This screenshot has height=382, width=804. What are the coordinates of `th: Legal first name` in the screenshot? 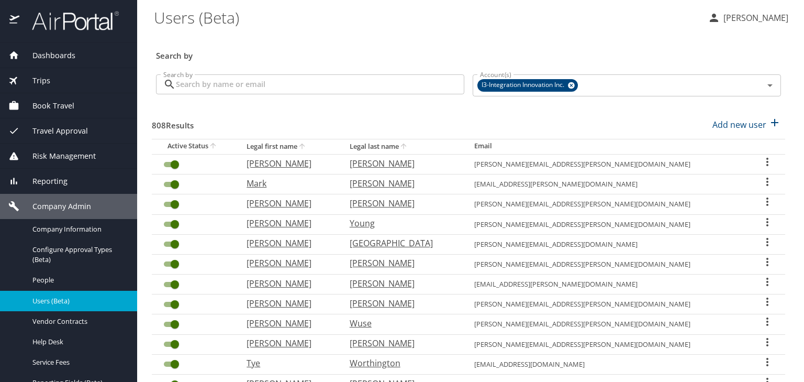 It's located at (290, 146).